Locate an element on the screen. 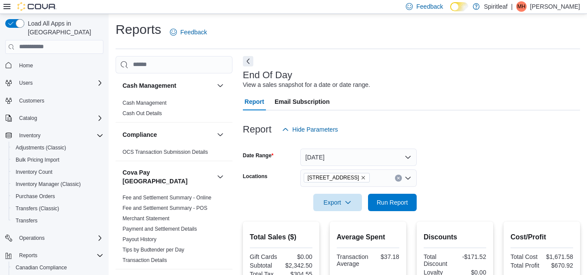  span: Run Report is located at coordinates (392, 202).